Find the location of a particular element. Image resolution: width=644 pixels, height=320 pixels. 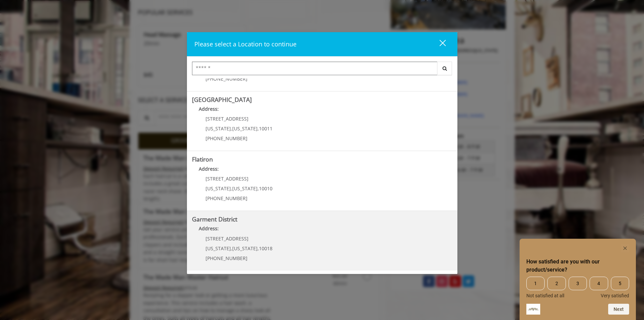

b: Garment District is located at coordinates (214, 219).